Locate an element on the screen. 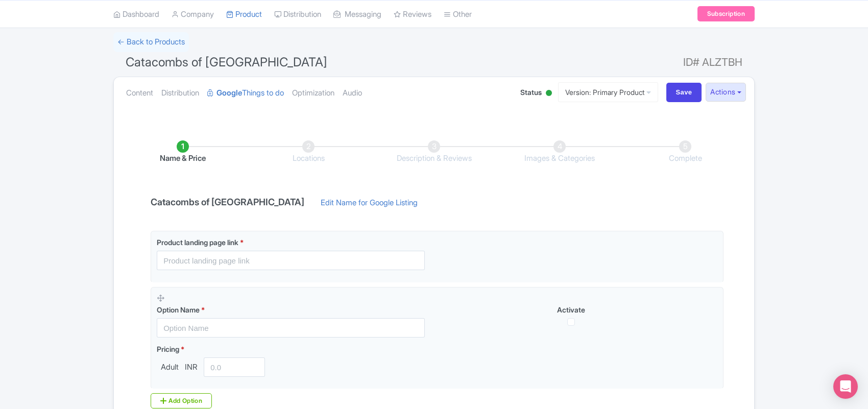  a: GoogleThings to do is located at coordinates (245, 93).